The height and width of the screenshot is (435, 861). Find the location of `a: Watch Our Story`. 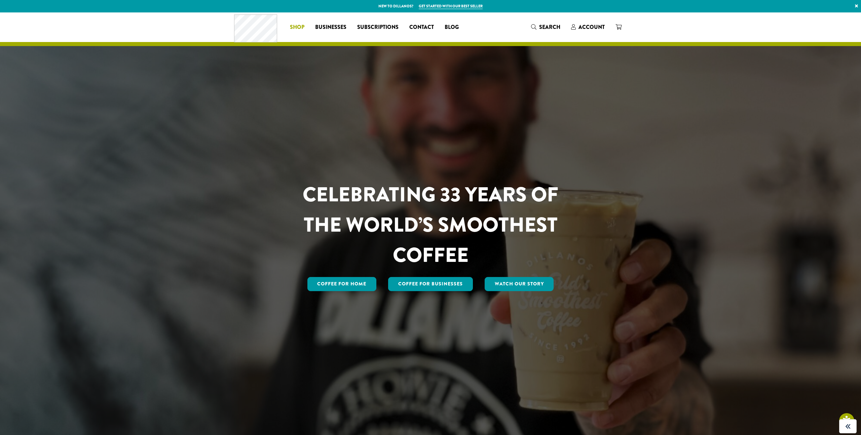

a: Watch Our Story is located at coordinates (519, 284).